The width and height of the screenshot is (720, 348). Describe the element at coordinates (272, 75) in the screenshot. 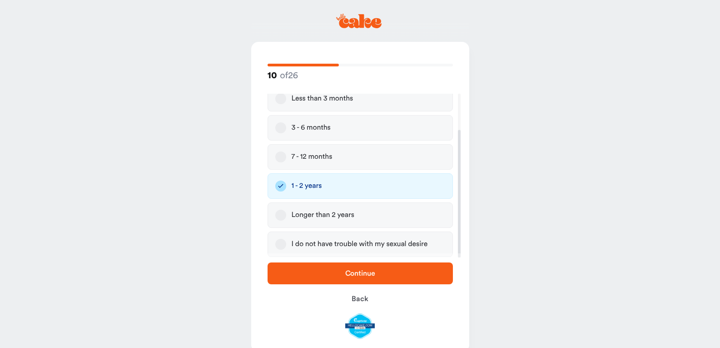

I see `span: 10` at that location.